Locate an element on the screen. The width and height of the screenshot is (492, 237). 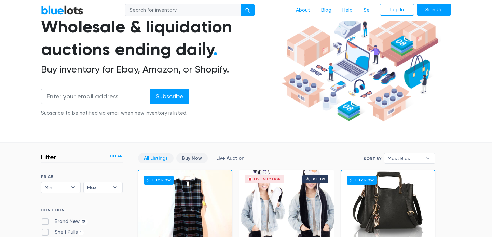
span: 1 is located at coordinates (81, 232).